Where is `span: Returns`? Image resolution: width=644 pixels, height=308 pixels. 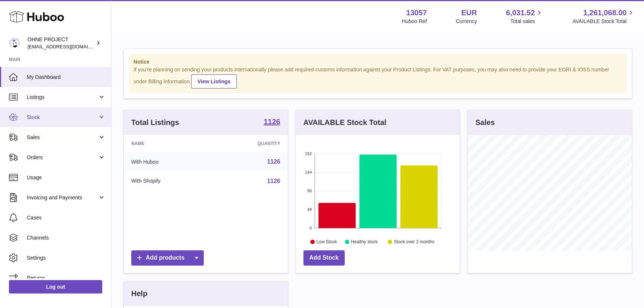
span: Returns is located at coordinates (66, 278).